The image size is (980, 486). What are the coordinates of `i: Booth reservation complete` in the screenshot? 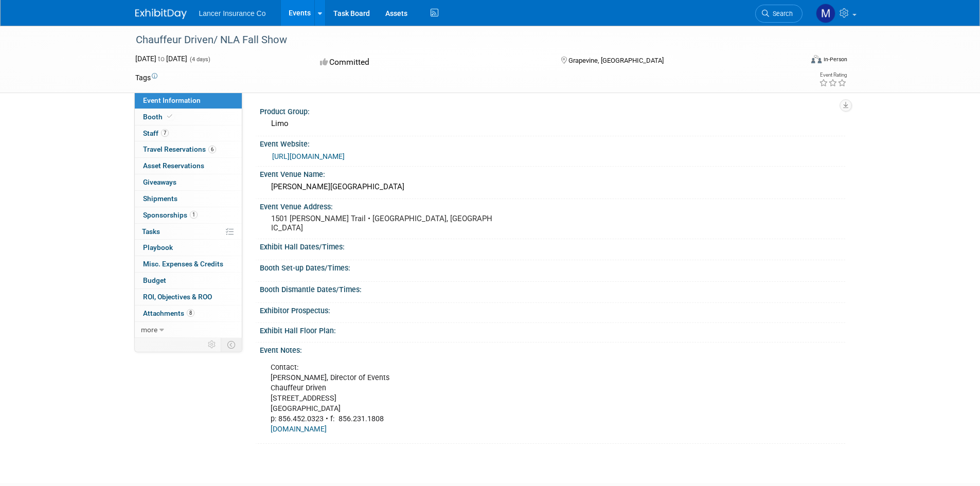 It's located at (169, 116).